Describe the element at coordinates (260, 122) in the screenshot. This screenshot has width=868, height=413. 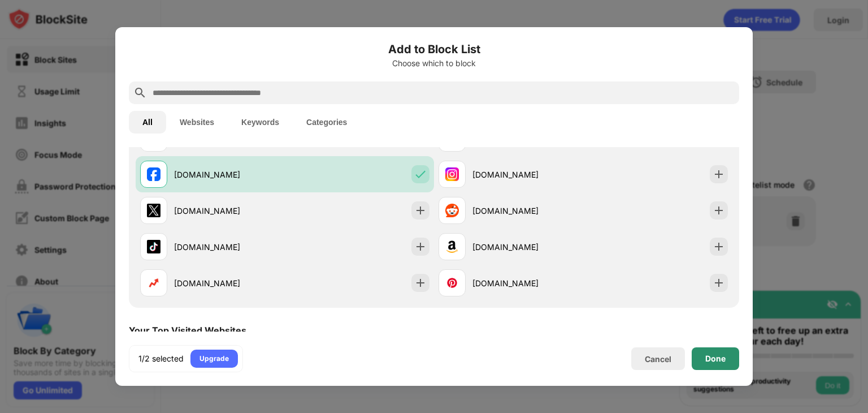
I see `button: Keywords` at that location.